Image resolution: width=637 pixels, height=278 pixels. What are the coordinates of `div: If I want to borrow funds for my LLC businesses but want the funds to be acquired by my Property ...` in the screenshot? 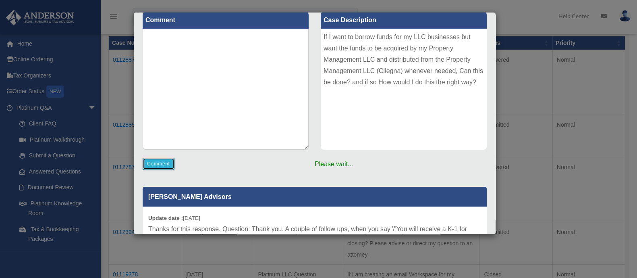 It's located at (404, 89).